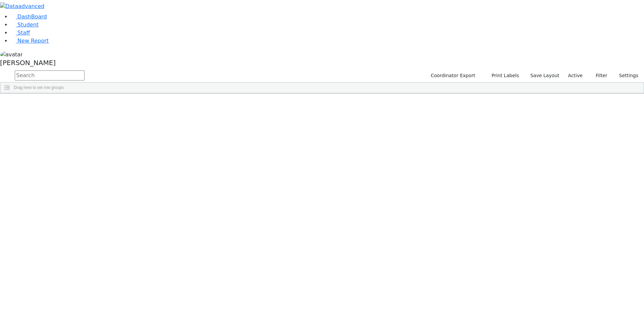 This screenshot has width=644, height=317. Describe the element at coordinates (49, 76) in the screenshot. I see `input: Search` at that location.